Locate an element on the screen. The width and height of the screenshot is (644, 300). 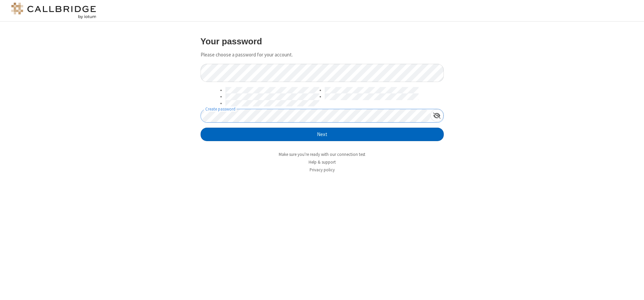
img: logo@2x.png is located at coordinates (54, 11).